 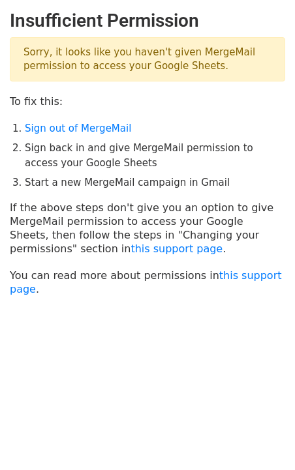 What do you see at coordinates (147, 21) in the screenshot?
I see `h2: Insufficient Permission` at bounding box center [147, 21].